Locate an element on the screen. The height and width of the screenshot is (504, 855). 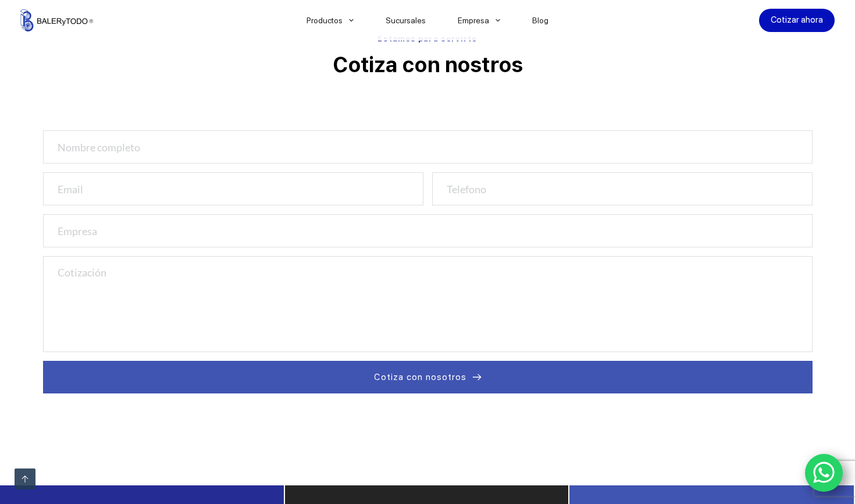
img: Balerytodo is located at coordinates (56, 20).